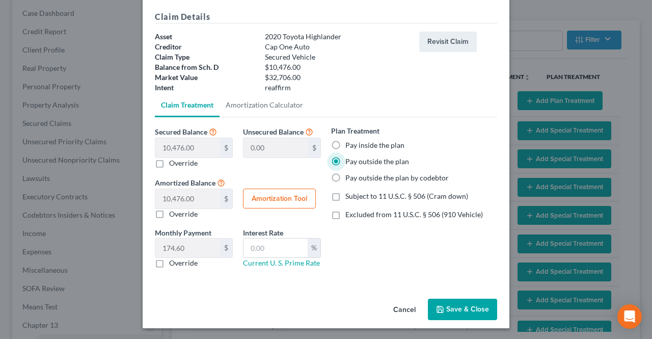  What do you see at coordinates (205, 57) in the screenshot?
I see `div: Claim Type` at bounding box center [205, 57].